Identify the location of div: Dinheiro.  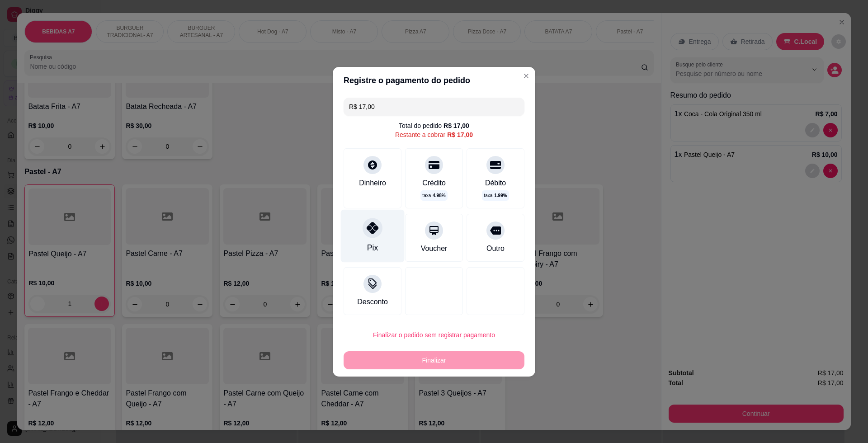
(372, 183).